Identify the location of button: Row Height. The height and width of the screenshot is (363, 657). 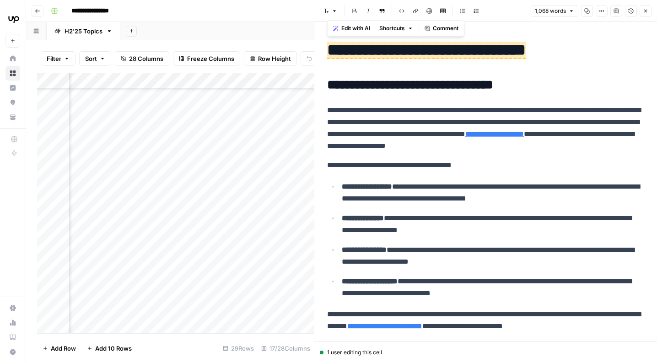
(270, 59).